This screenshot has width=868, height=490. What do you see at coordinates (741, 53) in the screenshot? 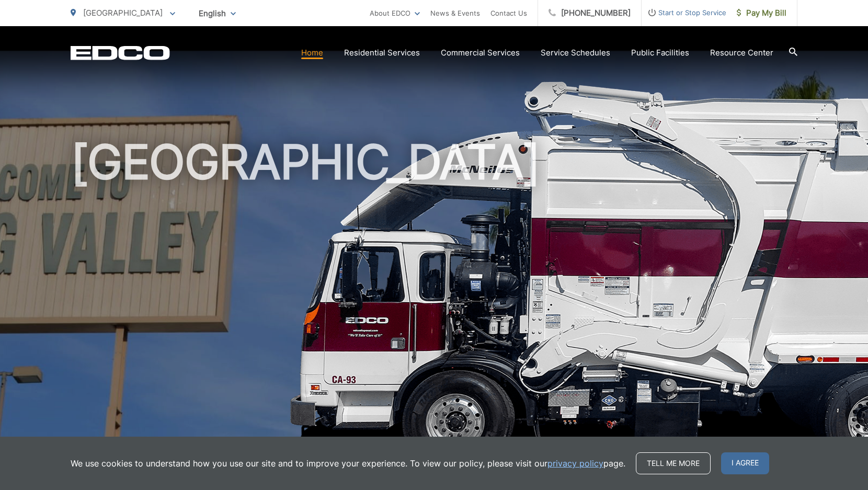
I see `a: Resource Center` at bounding box center [741, 53].